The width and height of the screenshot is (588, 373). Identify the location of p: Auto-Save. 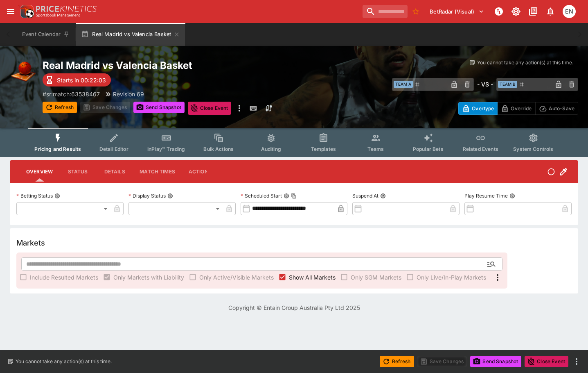
(561, 108).